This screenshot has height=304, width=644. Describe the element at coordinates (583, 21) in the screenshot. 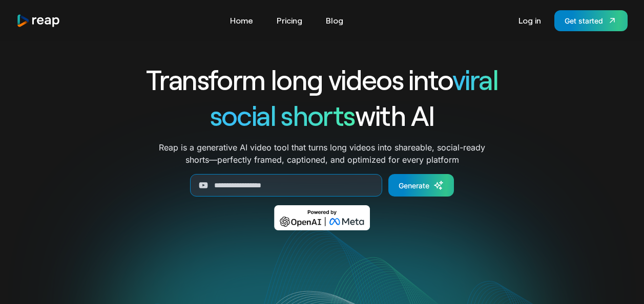

I see `div: Get started` at that location.